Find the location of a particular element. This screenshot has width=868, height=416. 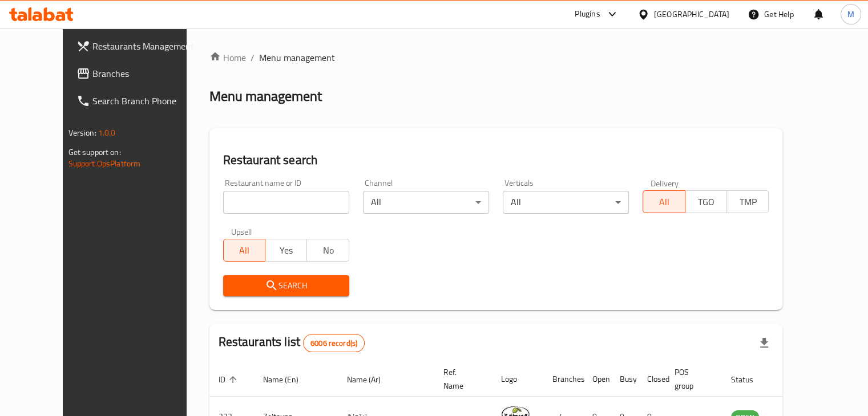

div: Total records count is located at coordinates (334, 343).